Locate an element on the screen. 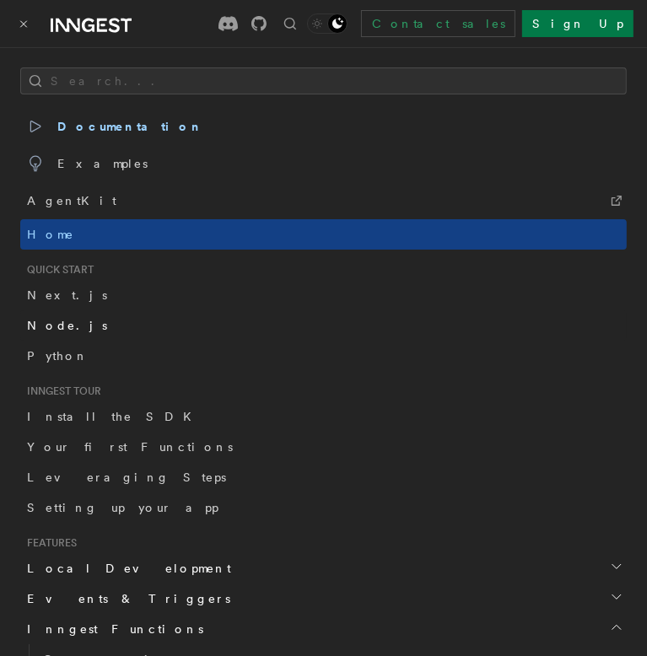 This screenshot has width=647, height=656. span: Install the SDK is located at coordinates (114, 417).